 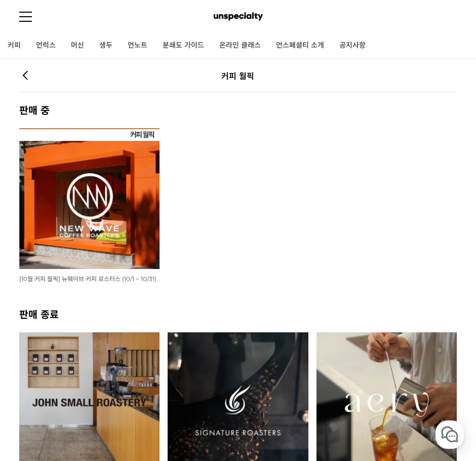 What do you see at coordinates (352, 46) in the screenshot?
I see `a: 공지사항` at bounding box center [352, 46].